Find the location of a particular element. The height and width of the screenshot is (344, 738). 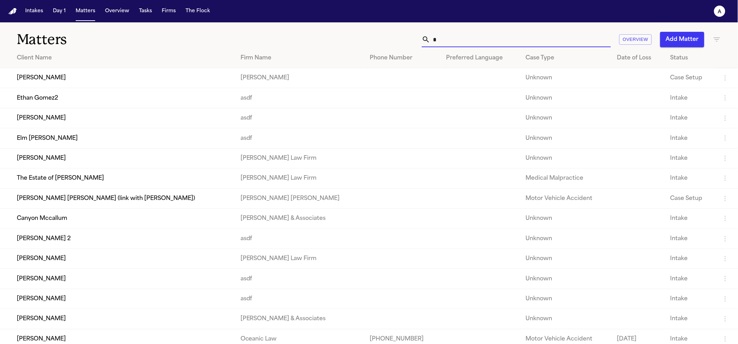

button: Tasks is located at coordinates (145, 11).